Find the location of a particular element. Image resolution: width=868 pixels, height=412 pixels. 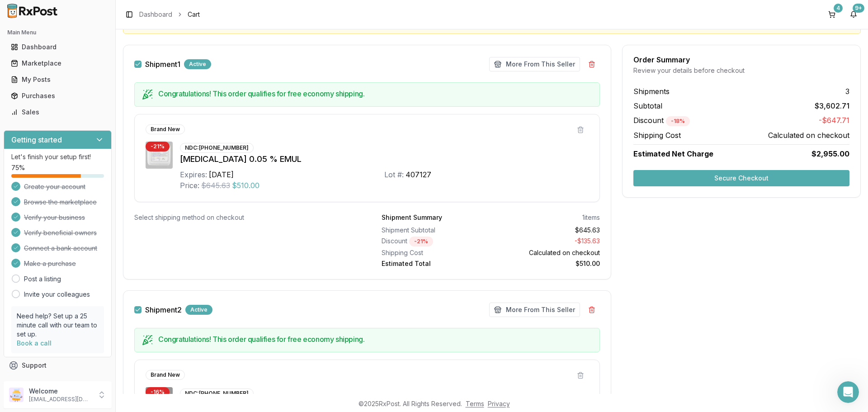

button: Marketplace is located at coordinates (58, 63).